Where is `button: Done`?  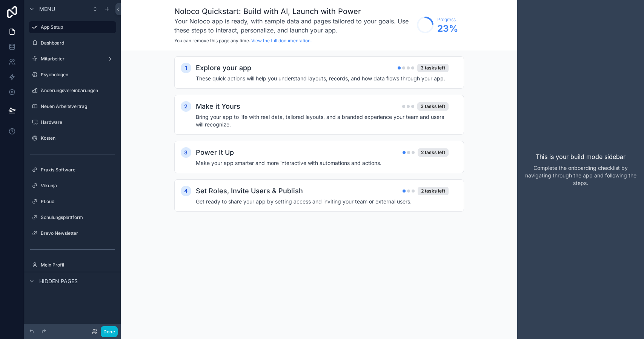
button: Done is located at coordinates (109, 332).